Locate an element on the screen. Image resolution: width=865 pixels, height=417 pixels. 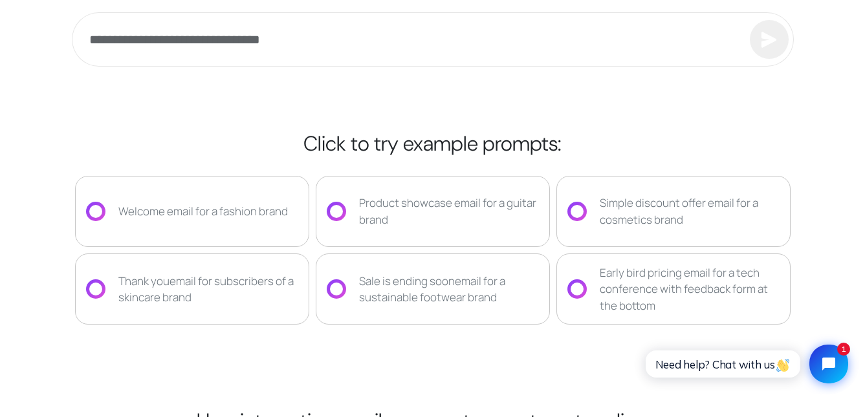
div: Welcome email for a fashion brand is located at coordinates (203, 212).